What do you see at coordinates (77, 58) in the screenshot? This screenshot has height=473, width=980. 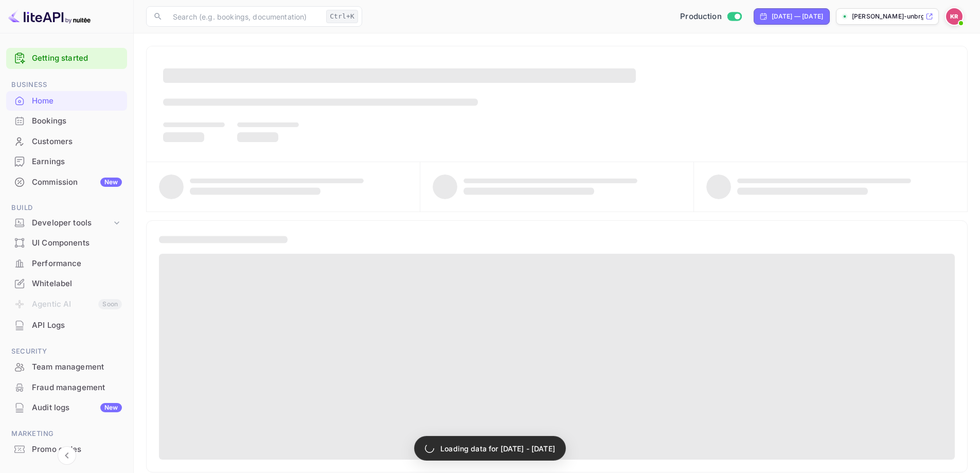 I see `a: Getting started` at bounding box center [77, 58].